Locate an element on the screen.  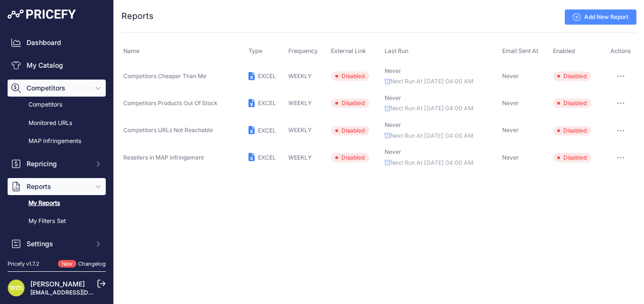
span: Enabled is located at coordinates (564, 51).